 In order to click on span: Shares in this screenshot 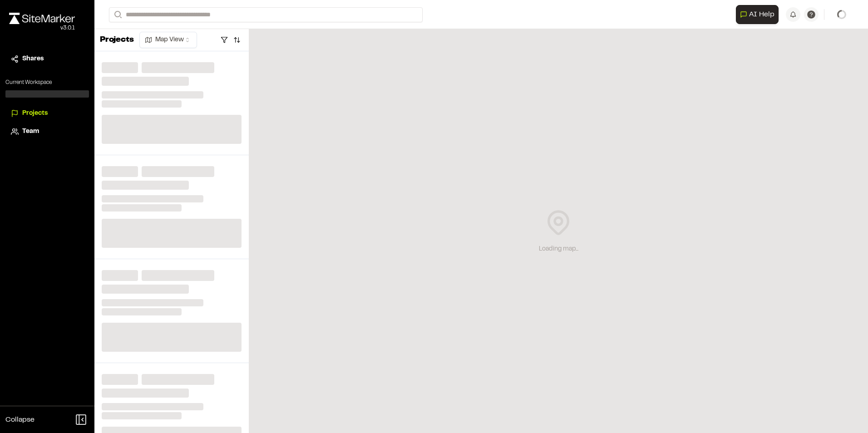, I will do `click(33, 59)`.